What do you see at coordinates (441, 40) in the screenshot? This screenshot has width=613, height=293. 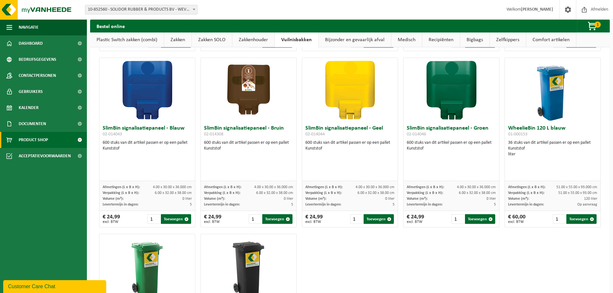 I see `a: Recipiënten` at bounding box center [441, 40].